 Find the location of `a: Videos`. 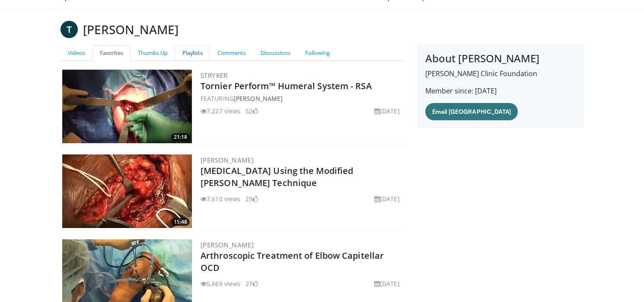

a: Videos is located at coordinates (77, 53).